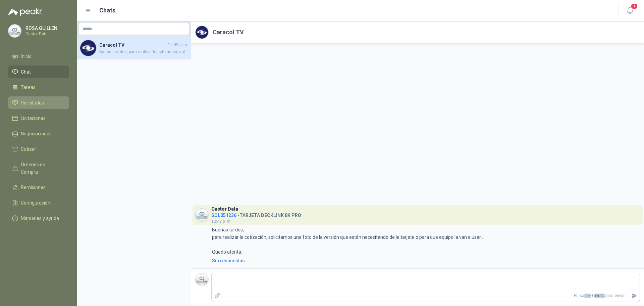 The height and width of the screenshot is (306, 644). I want to click on button: 1, so click(630, 11).